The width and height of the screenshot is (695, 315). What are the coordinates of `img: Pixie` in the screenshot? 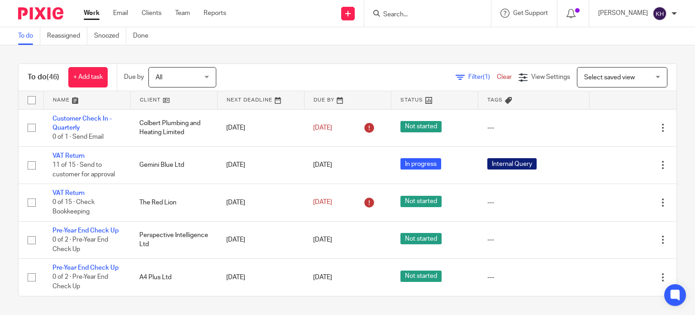 It's located at (41, 13).